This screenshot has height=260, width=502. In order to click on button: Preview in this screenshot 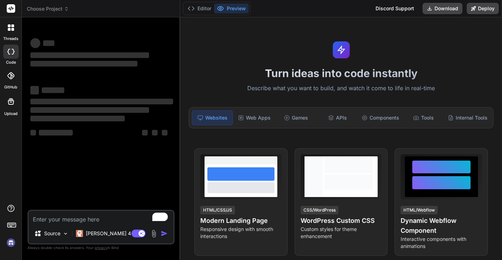, I will do `click(232, 8)`.